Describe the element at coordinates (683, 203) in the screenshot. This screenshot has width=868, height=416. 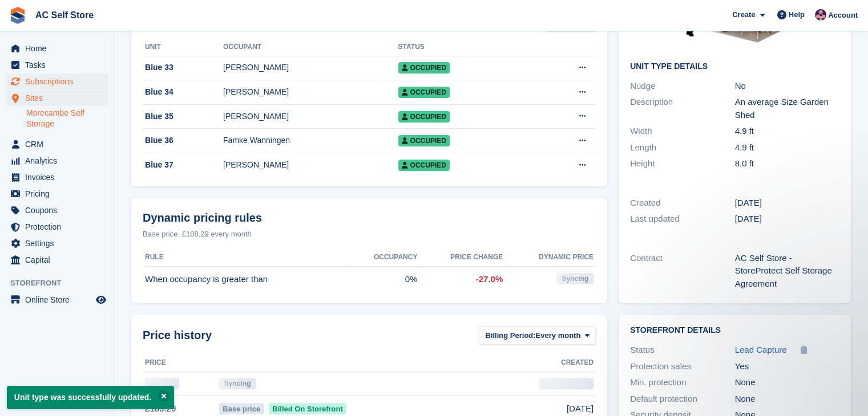
I see `div: Created` at that location.